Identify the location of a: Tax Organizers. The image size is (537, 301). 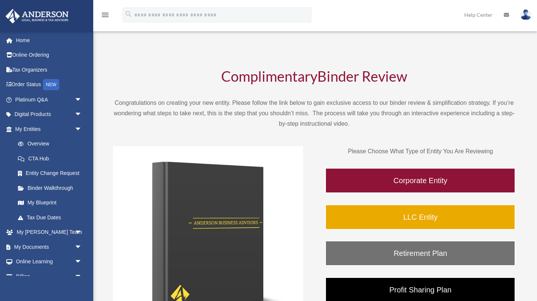
(49, 70).